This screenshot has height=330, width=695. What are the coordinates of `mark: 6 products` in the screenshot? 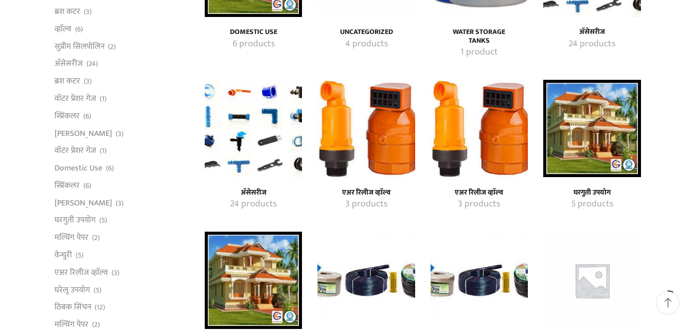 It's located at (254, 44).